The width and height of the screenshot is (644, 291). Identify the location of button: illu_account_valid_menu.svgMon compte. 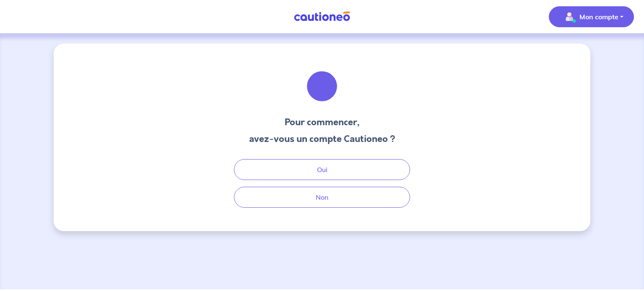
(591, 17).